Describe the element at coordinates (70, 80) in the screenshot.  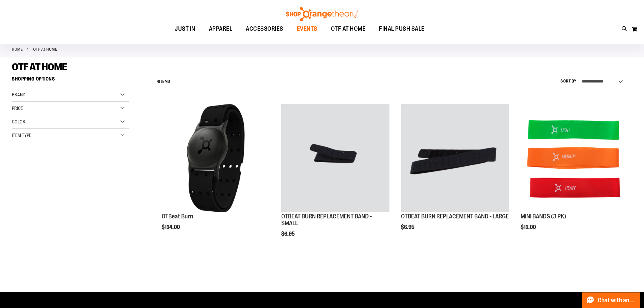
I see `strong: Shopping Options` at that location.